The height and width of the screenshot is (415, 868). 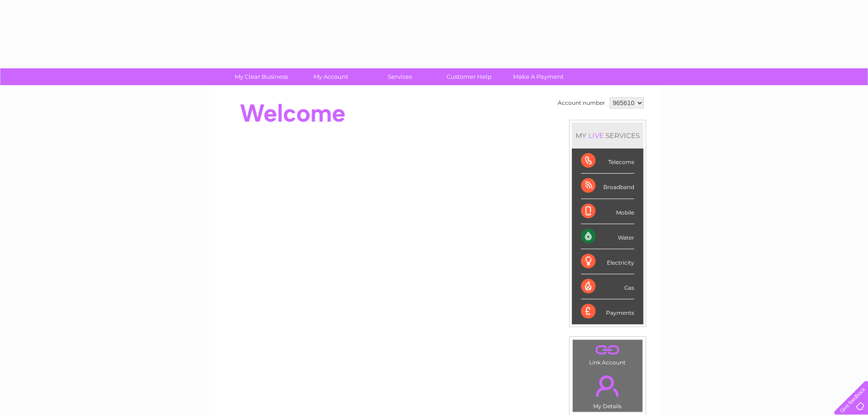 What do you see at coordinates (581, 103) in the screenshot?
I see `td: Account number` at bounding box center [581, 103].